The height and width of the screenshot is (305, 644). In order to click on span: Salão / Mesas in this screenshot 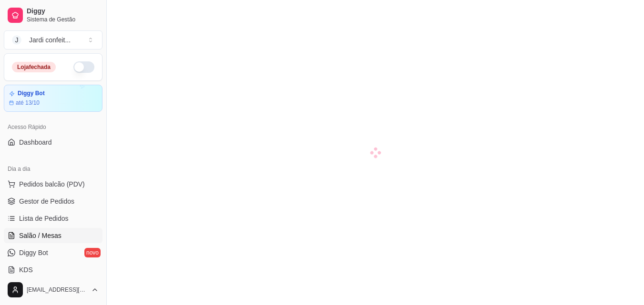, I will do `click(40, 236)`.